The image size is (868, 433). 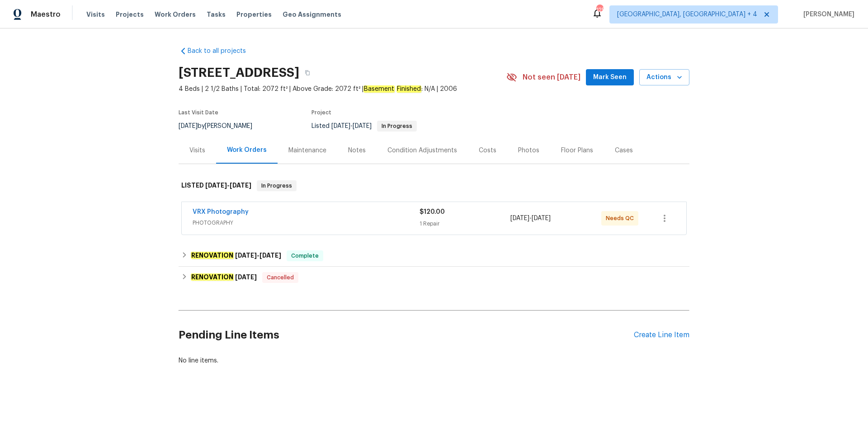 I want to click on span: $120.00, so click(x=432, y=212).